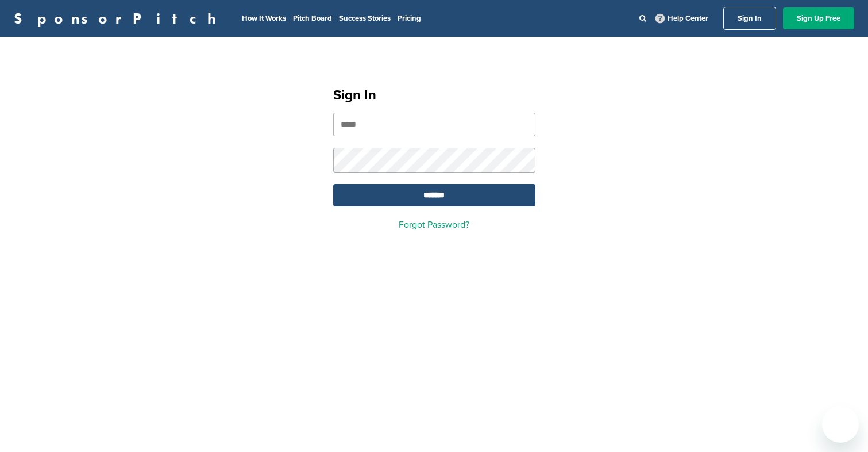  What do you see at coordinates (434, 224) in the screenshot?
I see `a: Forgot Password?` at bounding box center [434, 224].